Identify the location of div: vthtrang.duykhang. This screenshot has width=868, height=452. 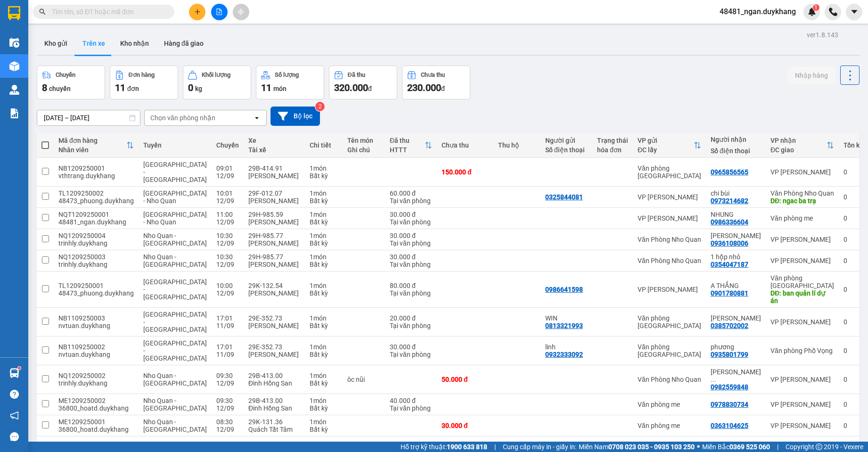
(96, 176).